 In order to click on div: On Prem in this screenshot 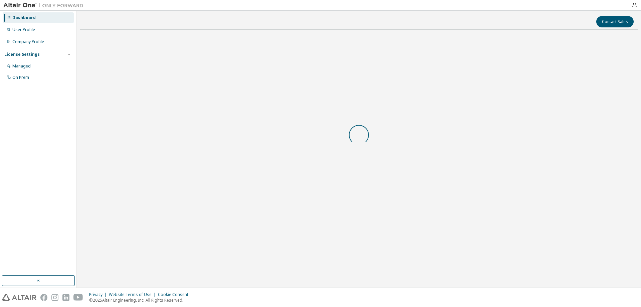, I will do `click(21, 77)`.